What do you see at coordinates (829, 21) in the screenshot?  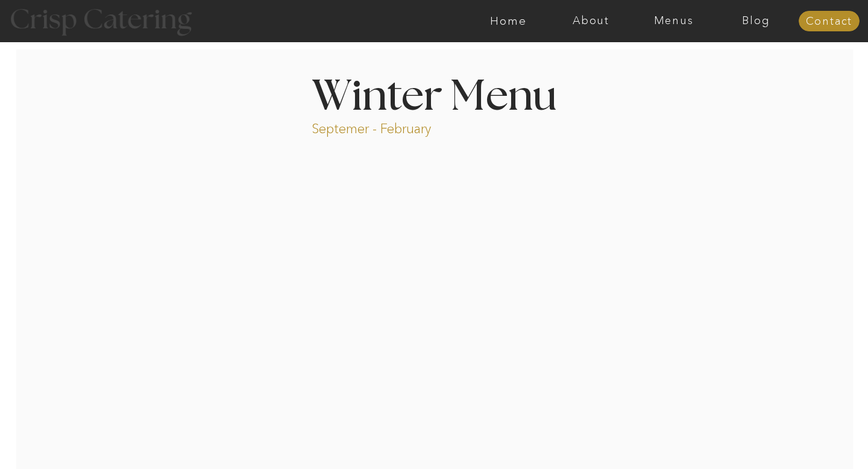 I see `nav: Contact` at bounding box center [829, 21].